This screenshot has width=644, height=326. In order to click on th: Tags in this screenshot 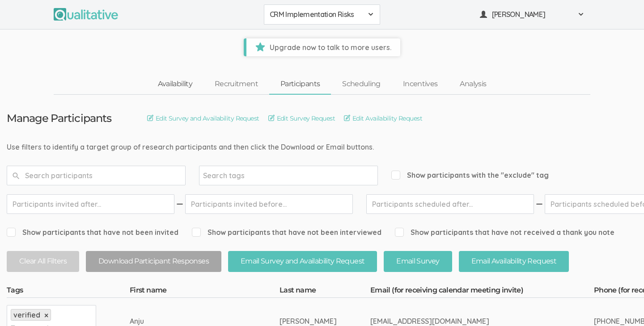, I will do `click(68, 292)`.